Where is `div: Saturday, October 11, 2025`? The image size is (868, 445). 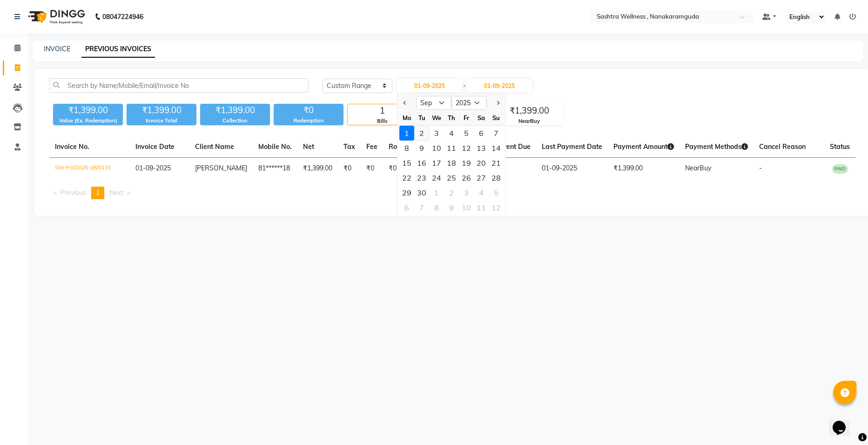 div: Saturday, October 11, 2025 is located at coordinates (481, 208).